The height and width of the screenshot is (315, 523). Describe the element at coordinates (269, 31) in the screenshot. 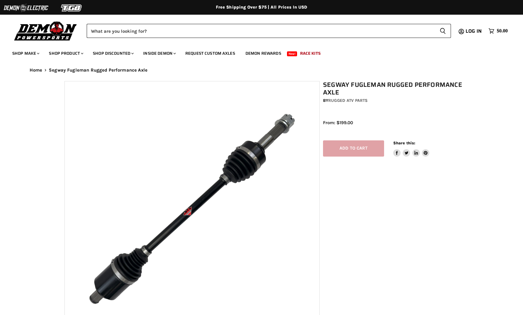

I see `form: Product` at that location.